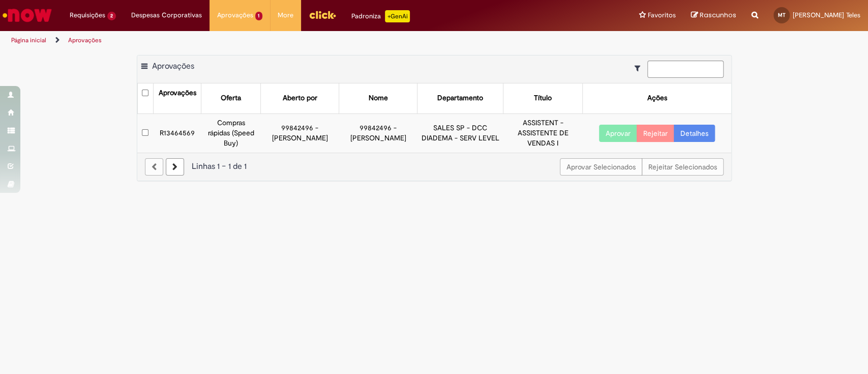 The width and height of the screenshot is (868, 374). What do you see at coordinates (543, 98) in the screenshot?
I see `div: Título` at bounding box center [543, 98].